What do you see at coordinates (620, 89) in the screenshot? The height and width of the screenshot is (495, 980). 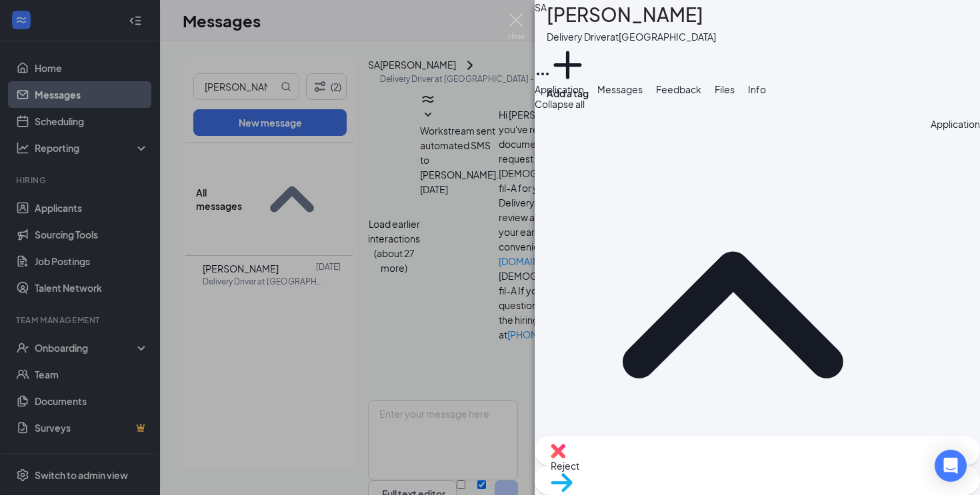 I see `span: Messages` at bounding box center [620, 89].